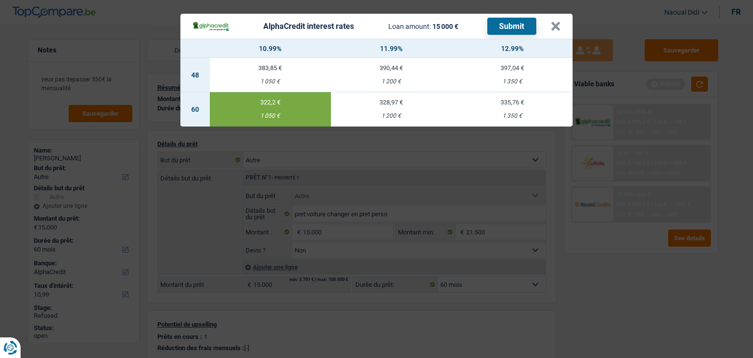  I want to click on div: 328,97 €, so click(391, 102).